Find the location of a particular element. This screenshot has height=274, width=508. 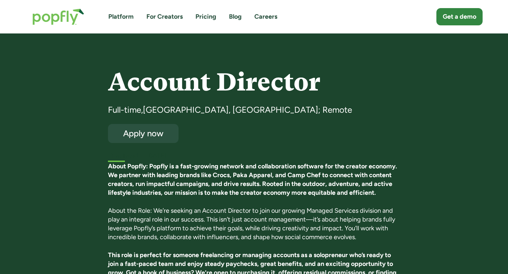

strong: About Popfly: Popfly is a fast-growing network and collaboration software for the creator economy... is located at coordinates (252, 180).